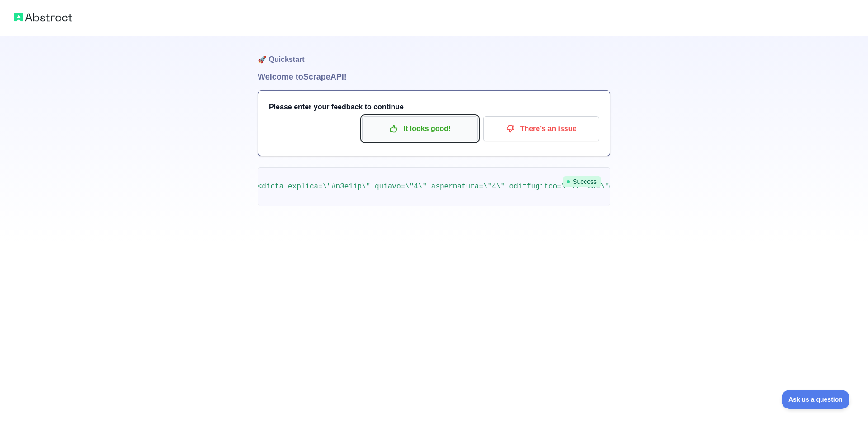 The height and width of the screenshot is (427, 868). What do you see at coordinates (421, 129) in the screenshot?
I see `p: It looks good!` at bounding box center [421, 129].